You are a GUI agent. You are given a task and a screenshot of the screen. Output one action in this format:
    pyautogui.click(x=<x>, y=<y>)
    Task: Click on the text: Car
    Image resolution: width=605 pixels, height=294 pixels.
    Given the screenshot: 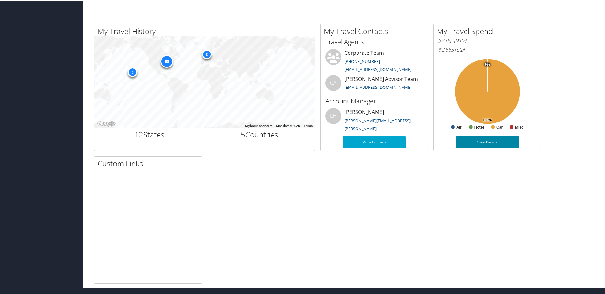 What is the action you would take?
    pyautogui.click(x=500, y=127)
    